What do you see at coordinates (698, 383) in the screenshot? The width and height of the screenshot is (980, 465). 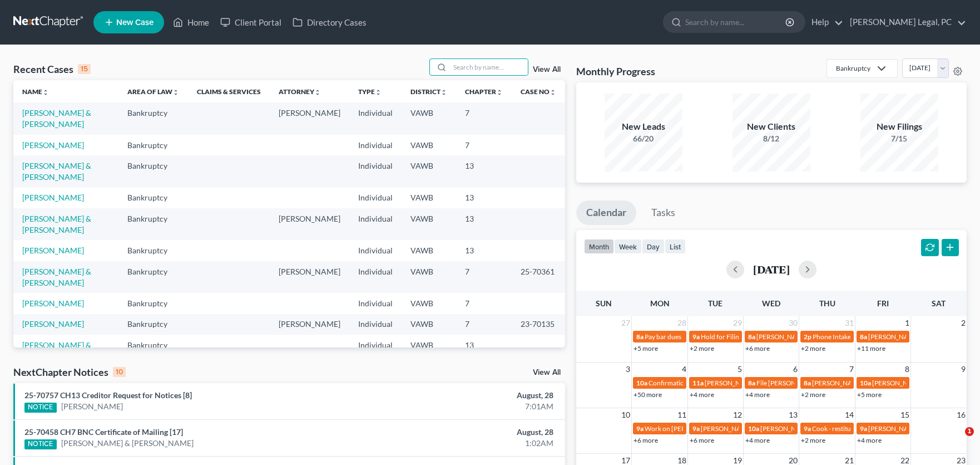 I see `span: 11a` at bounding box center [698, 383].